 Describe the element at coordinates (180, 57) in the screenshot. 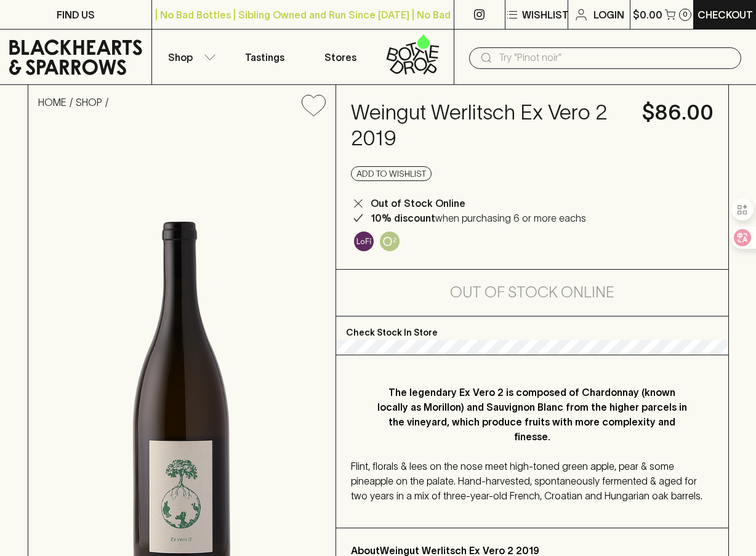

I see `p: Shop` at that location.